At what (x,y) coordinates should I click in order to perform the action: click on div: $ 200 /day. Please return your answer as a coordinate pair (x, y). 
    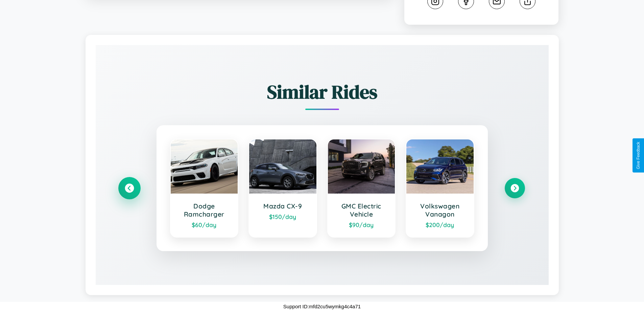
    Looking at the image, I should click on (440, 225).